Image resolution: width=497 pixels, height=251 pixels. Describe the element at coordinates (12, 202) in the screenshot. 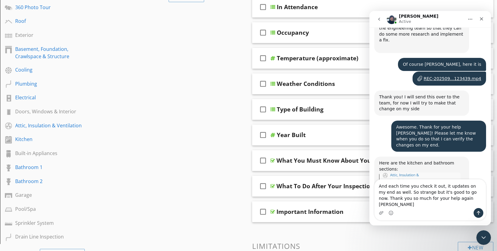

I see `button: Upload attachment` at that location.